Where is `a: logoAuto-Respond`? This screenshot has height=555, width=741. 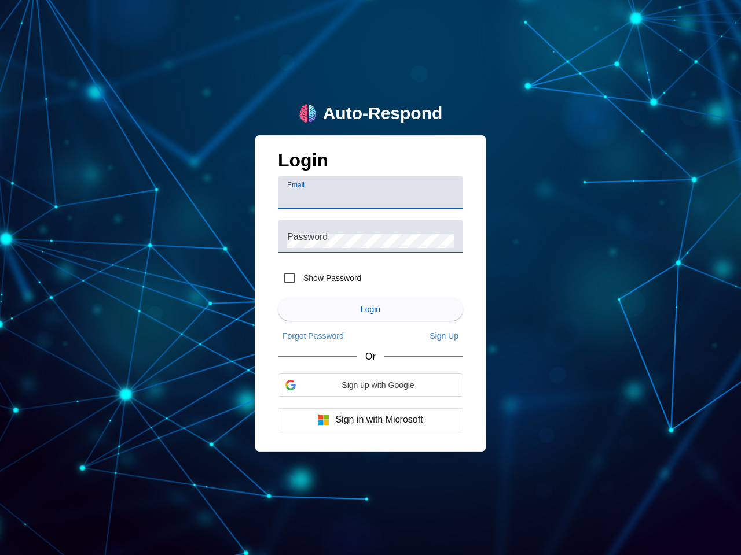
a: logoAuto-Respond is located at coordinates (370, 113).